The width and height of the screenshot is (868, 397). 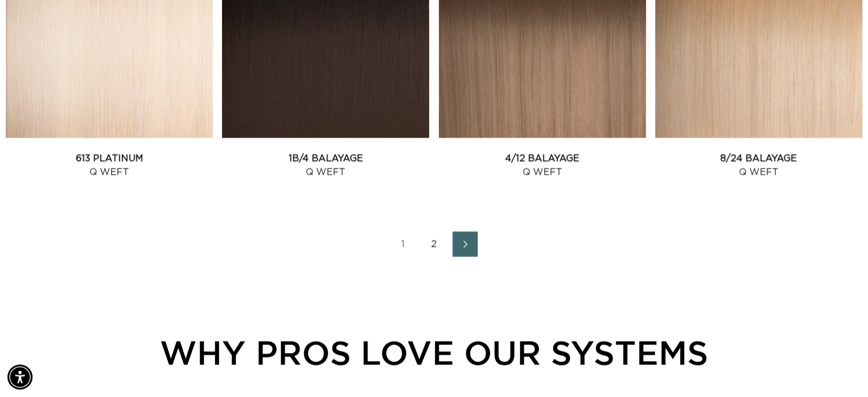 What do you see at coordinates (465, 244) in the screenshot?
I see `a: Next page` at bounding box center [465, 244].